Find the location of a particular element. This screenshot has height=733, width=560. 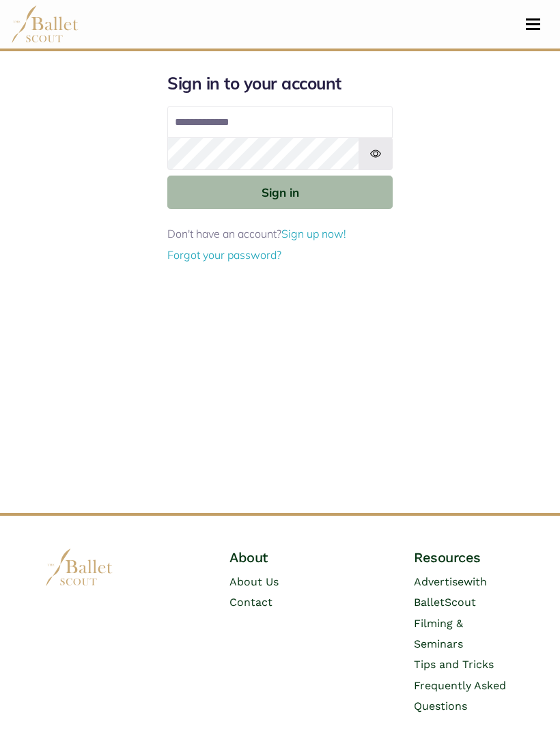

h4: Resources is located at coordinates (464, 557).